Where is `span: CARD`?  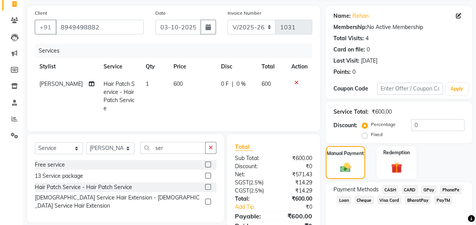
span: CARD is located at coordinates (410, 189).